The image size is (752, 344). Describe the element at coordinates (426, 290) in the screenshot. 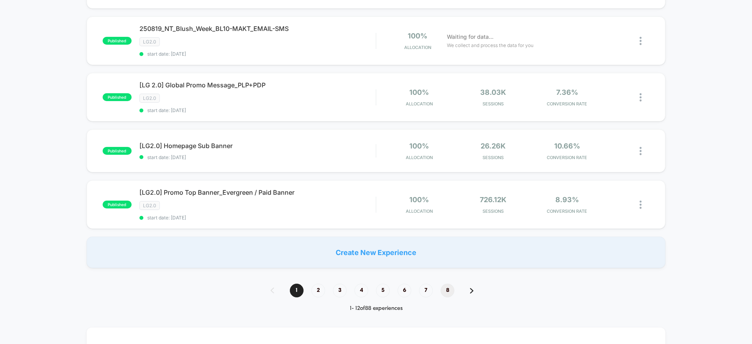

I see `span: 7` at that location.